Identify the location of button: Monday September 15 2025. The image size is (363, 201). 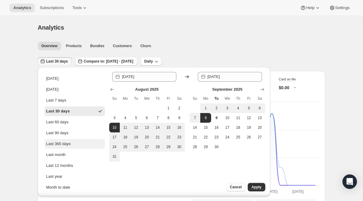
(206, 128).